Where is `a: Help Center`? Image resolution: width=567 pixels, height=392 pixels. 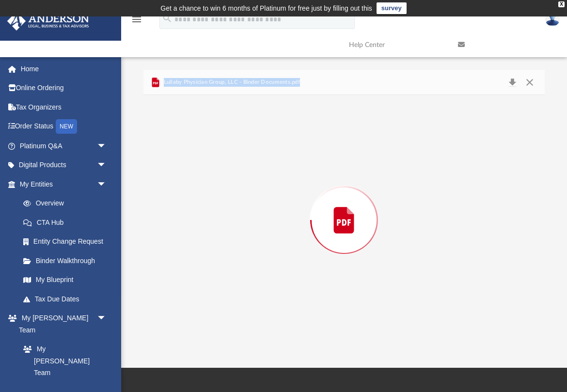
a: Help Center is located at coordinates (396, 45).